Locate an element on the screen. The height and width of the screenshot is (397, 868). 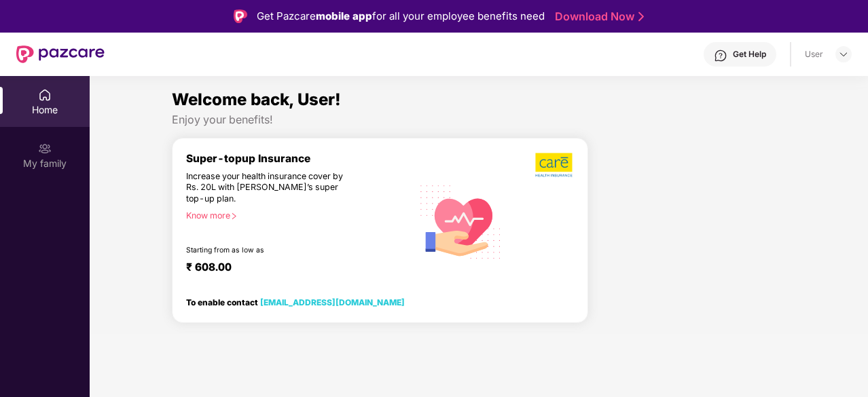
a: Download Now is located at coordinates (597, 16).